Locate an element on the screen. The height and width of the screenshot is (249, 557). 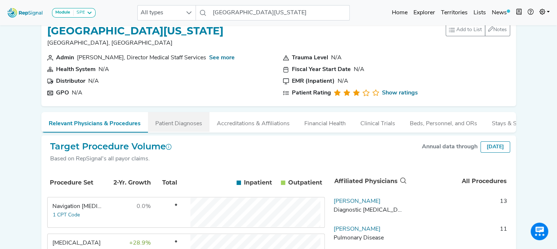
td: 13 is located at coordinates (459, 208).